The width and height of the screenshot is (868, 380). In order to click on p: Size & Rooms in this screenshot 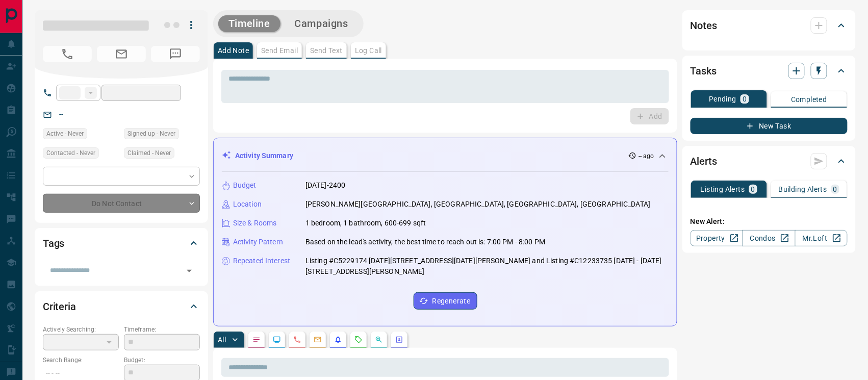, I will do `click(255, 223)`.